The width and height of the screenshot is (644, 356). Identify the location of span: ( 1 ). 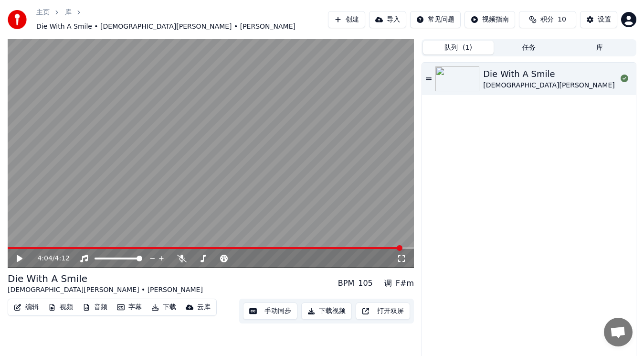
(468, 48).